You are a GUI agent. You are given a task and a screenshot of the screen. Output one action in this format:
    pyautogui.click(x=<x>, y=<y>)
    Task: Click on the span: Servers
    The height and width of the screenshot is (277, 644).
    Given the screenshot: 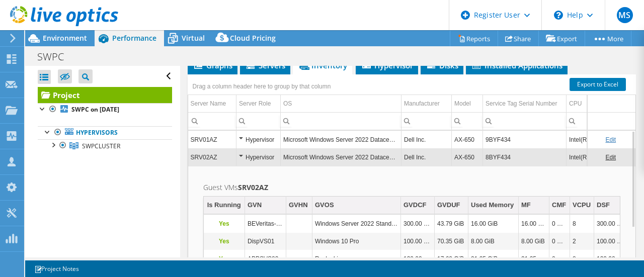 What is the action you would take?
    pyautogui.click(x=265, y=66)
    